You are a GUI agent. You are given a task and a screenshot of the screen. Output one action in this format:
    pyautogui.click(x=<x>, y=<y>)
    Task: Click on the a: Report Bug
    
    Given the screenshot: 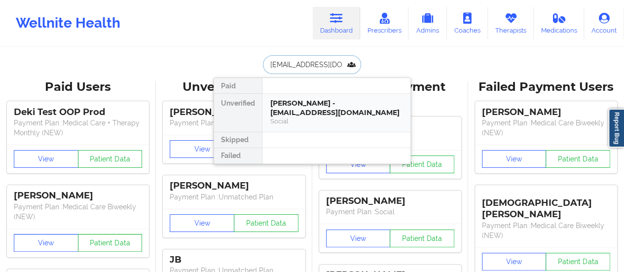 What is the action you would take?
    pyautogui.click(x=617, y=128)
    